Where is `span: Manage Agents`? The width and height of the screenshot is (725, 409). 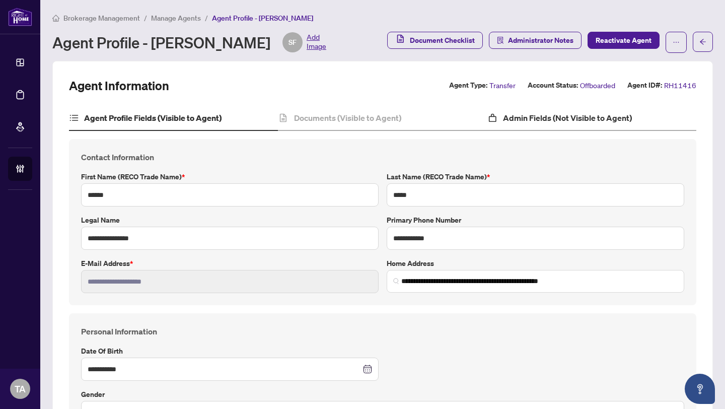
span: Manage Agents is located at coordinates (176, 18).